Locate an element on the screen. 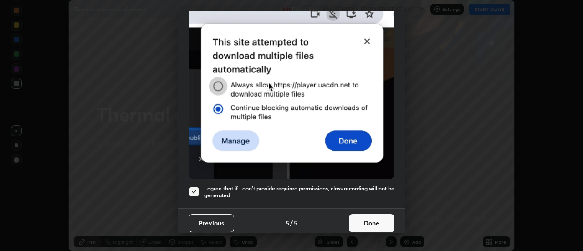 This screenshot has height=251, width=583. h5: I agree that if I don't provide required permissions, class recording will not be generated is located at coordinates (299, 192).